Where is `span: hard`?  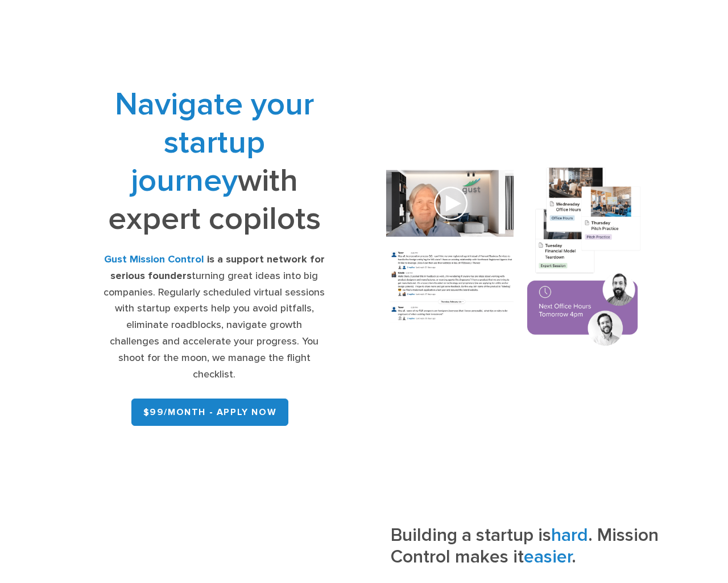
span: hard is located at coordinates (570, 535).